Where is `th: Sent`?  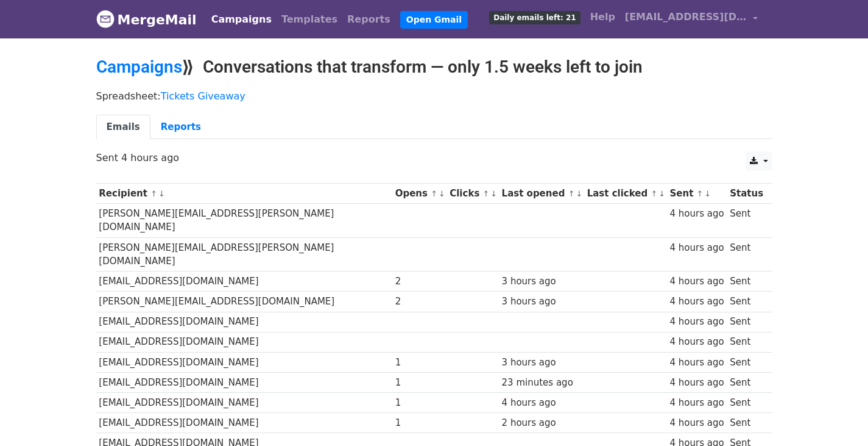
th: Sent is located at coordinates (698, 193).